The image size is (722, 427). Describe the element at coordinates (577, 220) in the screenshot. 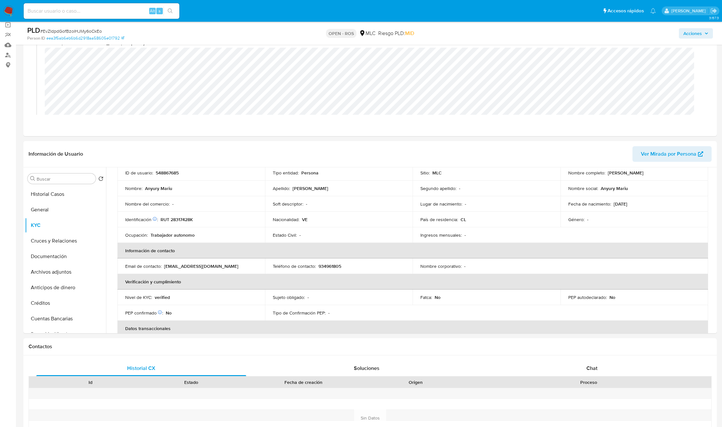

I see `p: Género :` at that location.